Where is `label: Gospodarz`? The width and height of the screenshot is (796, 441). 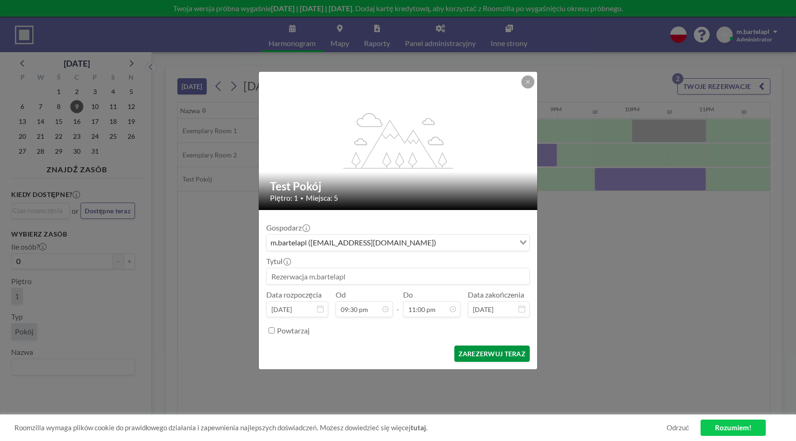 label: Gospodarz is located at coordinates (288, 228).